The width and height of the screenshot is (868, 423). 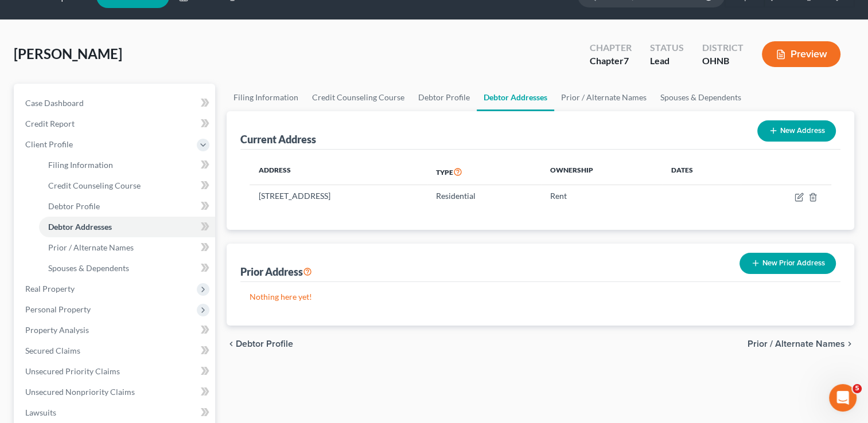 What do you see at coordinates (627, 60) in the screenshot?
I see `span: 7` at bounding box center [627, 60].